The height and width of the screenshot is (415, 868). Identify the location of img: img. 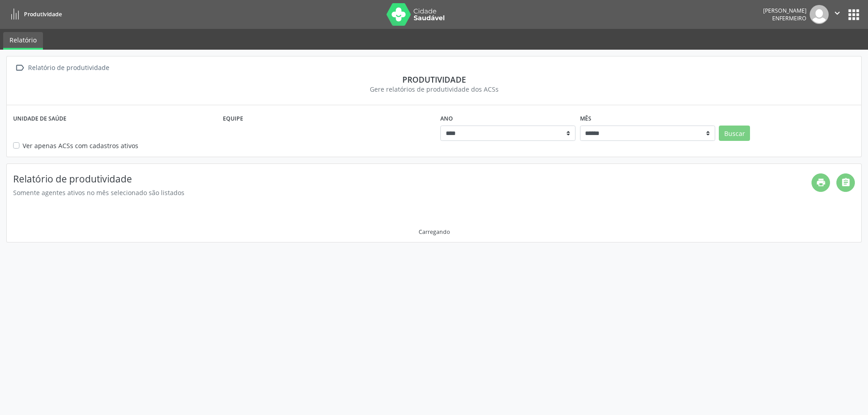
(819, 14).